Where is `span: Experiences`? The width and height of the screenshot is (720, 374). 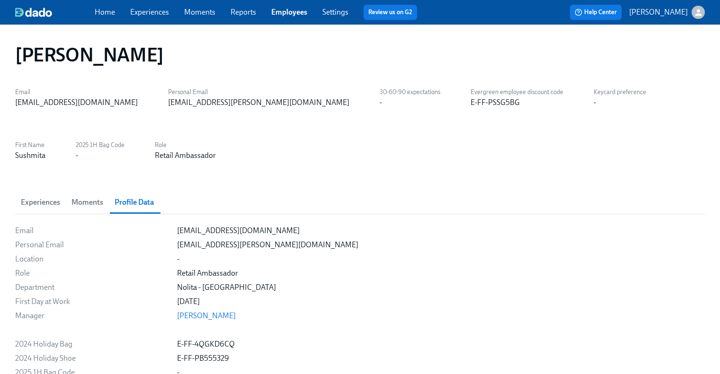
span: Experiences is located at coordinates (40, 203).